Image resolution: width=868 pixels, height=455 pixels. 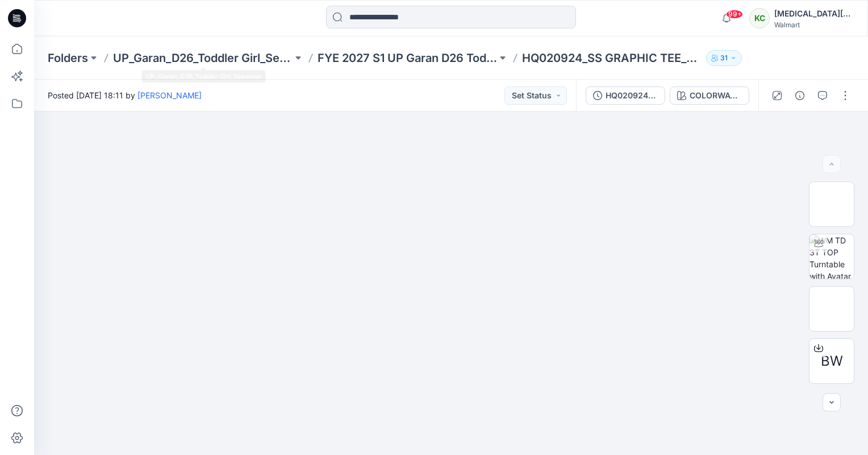 I want to click on p: FYE 2027 S1 UP Garan D26 Toddler Girl_Seasonal, so click(x=407, y=58).